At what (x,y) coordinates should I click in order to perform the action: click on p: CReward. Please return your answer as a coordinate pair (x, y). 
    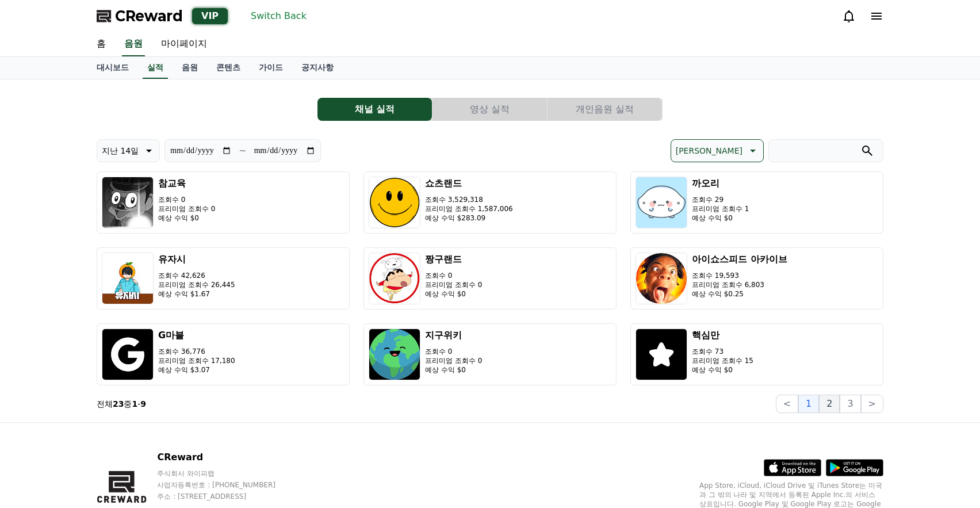
    Looking at the image, I should click on (227, 457).